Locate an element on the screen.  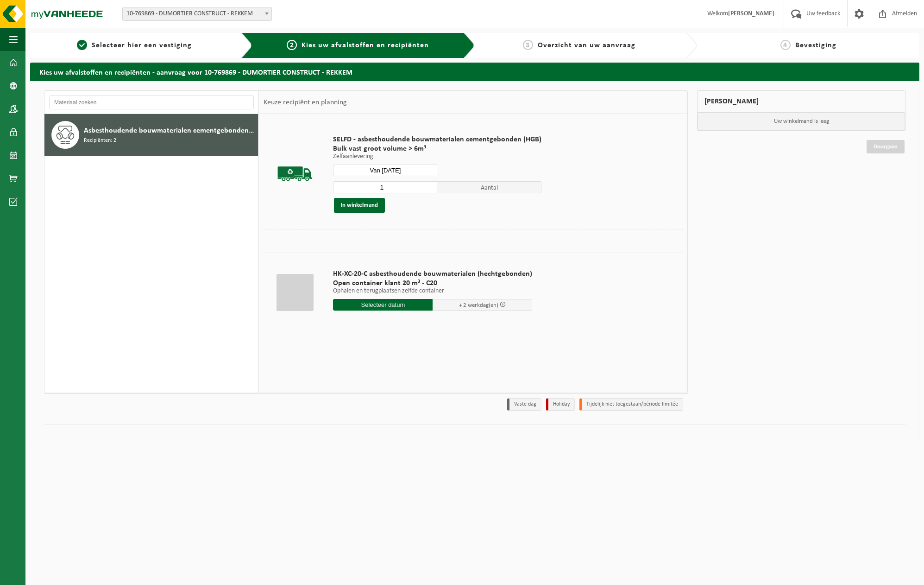
li: Vaste dag is located at coordinates (525, 404).